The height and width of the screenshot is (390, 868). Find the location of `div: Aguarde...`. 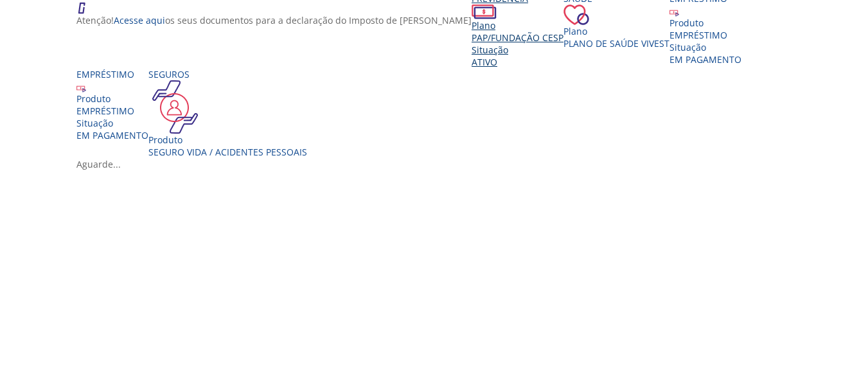

div: Aguarde... is located at coordinates (439, 164).